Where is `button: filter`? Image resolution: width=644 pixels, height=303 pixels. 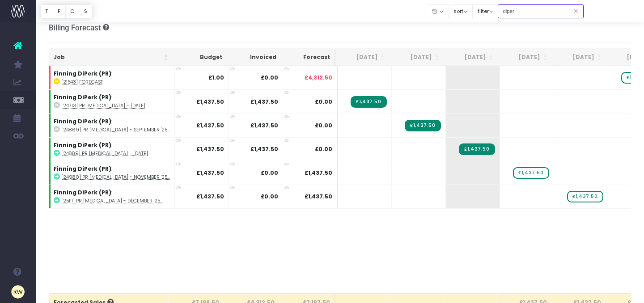
button: filter is located at coordinates (485, 11).